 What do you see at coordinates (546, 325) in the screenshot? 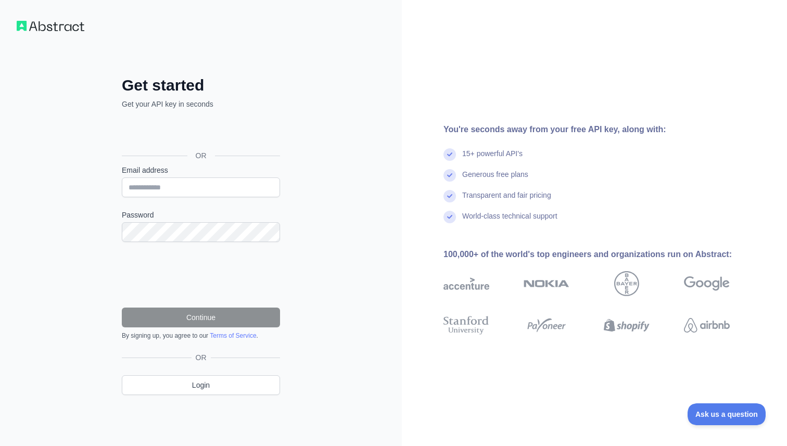
I see `img: payoneer` at bounding box center [546, 325].